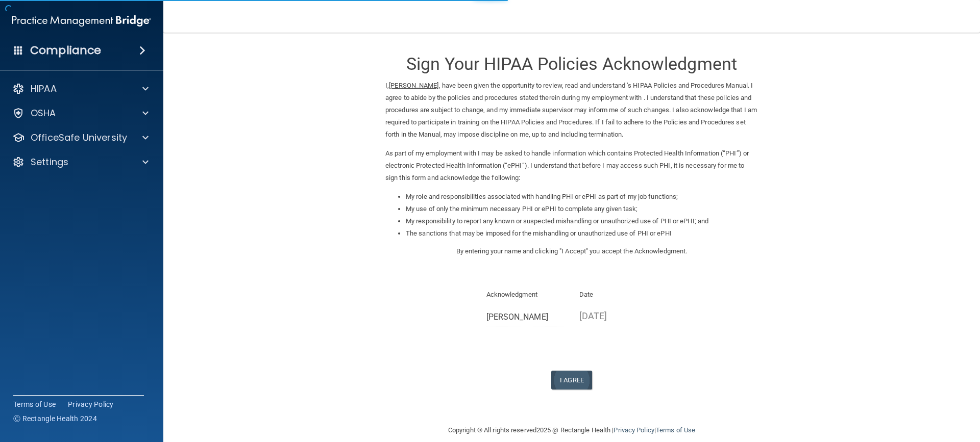  Describe the element at coordinates (80, 162) in the screenshot. I see `a: Settings` at that location.